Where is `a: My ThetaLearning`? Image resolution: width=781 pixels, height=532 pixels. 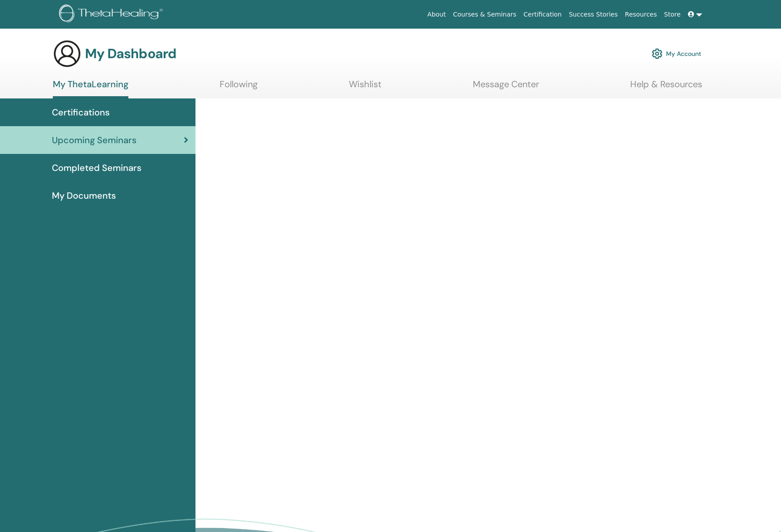
a: My ThetaLearning is located at coordinates (91, 89).